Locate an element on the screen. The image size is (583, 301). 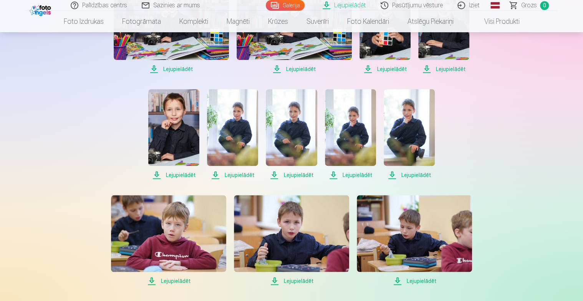
a: Foto kalendāri is located at coordinates (368, 21).